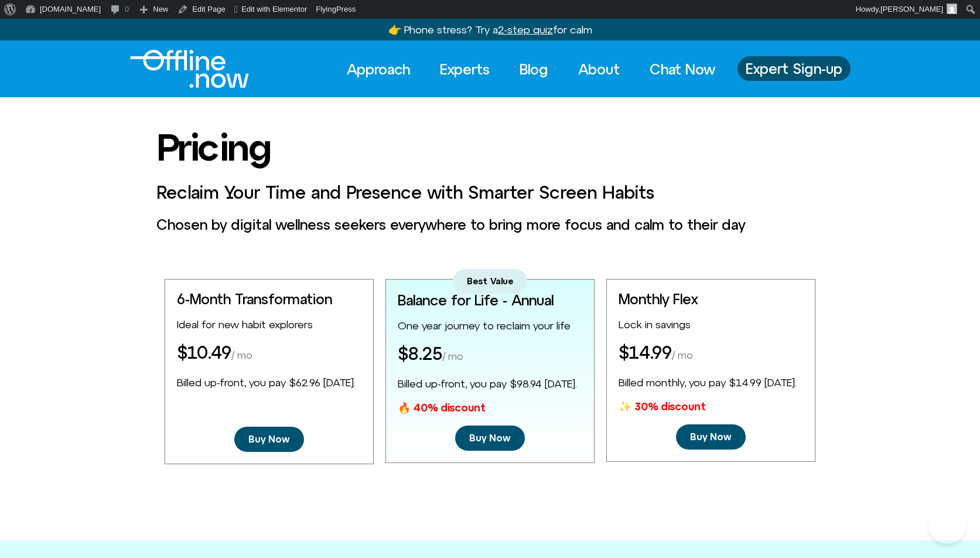 The width and height of the screenshot is (980, 558). Describe the element at coordinates (189, 69) in the screenshot. I see `img: Offline.Now logo in white. Text of the words offline.now with a line going through the "O"` at that location.